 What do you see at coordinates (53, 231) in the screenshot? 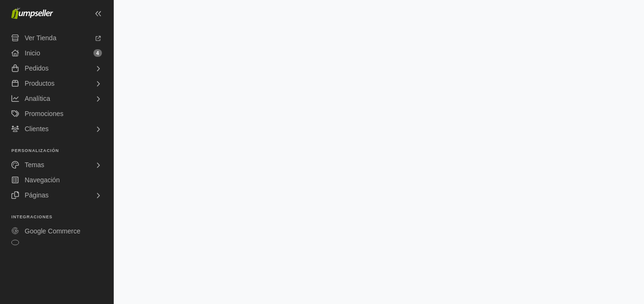
I see `span: Google Commerce` at bounding box center [53, 231].